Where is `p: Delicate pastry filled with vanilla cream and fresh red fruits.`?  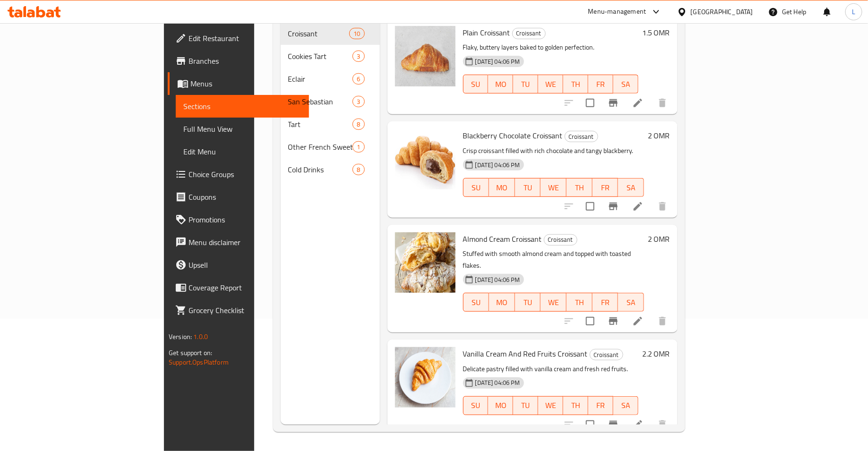
p: Delicate pastry filled with vanilla cream and fresh red fruits. is located at coordinates (551, 369).